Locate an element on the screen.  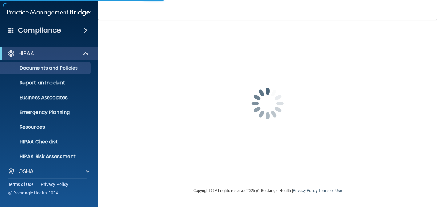
div: Copyright © All rights reserved 2025 @ Rectangle Health | | is located at coordinates (267, 191).